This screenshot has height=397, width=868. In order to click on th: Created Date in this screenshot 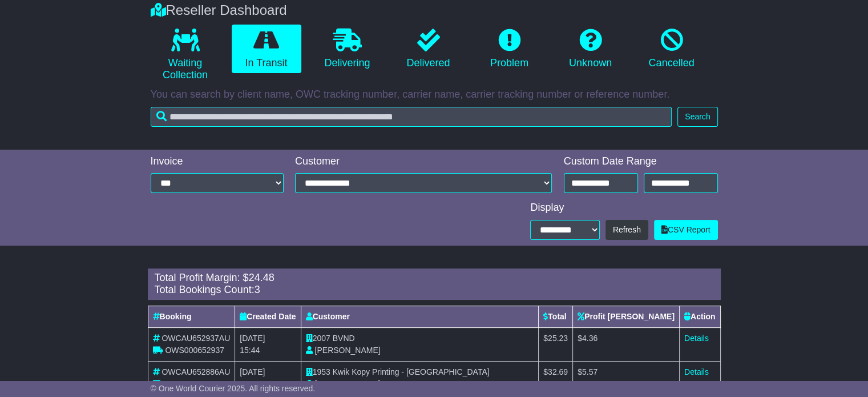, I will do `click(268, 316)`.